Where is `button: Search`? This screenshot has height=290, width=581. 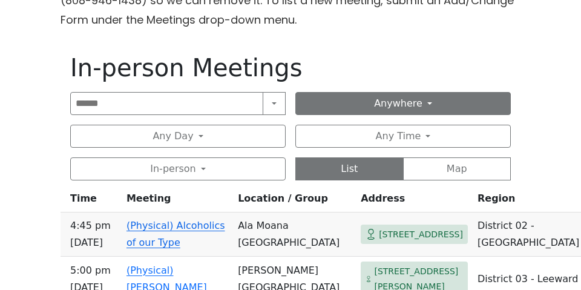 button: Search is located at coordinates (274, 103).